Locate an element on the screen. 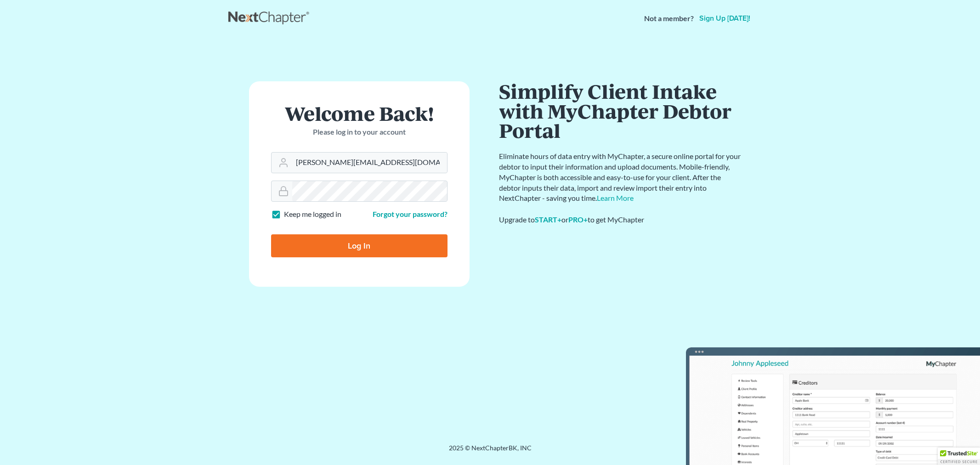 The image size is (980, 465). a: PRO+ is located at coordinates (579, 219).